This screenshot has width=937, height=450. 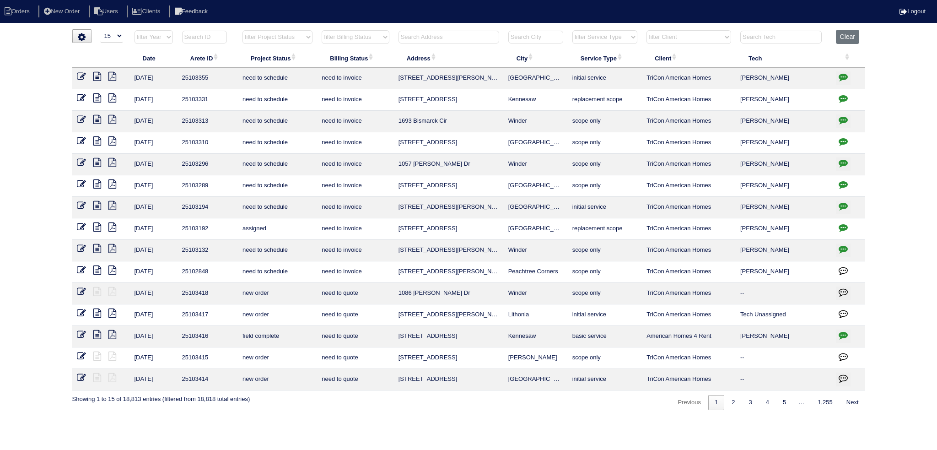 I want to click on td: 25103296, so click(x=208, y=164).